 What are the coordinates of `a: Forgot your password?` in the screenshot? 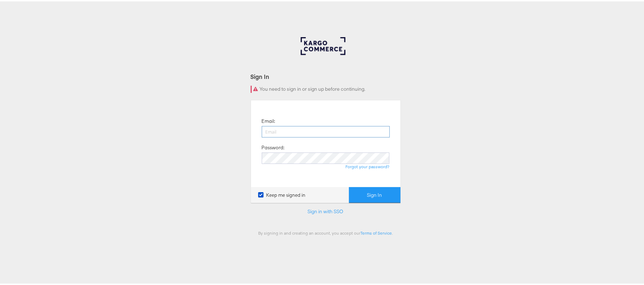 It's located at (367, 165).